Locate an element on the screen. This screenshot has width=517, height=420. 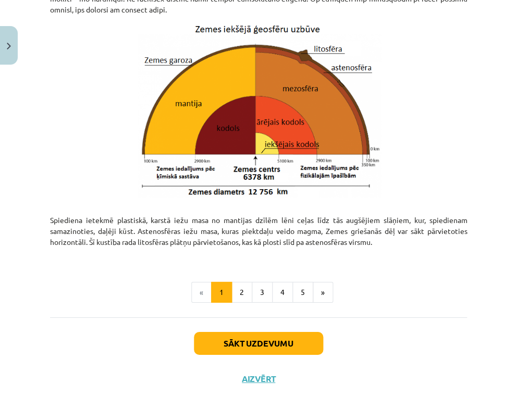
button: 4 is located at coordinates (282, 292).